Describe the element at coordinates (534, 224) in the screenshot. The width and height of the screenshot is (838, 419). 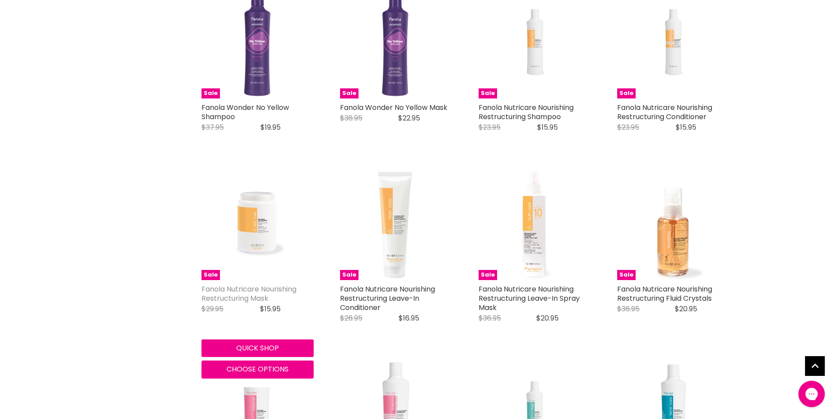
I see `a: Fanola Nutricare Nourishing Restructuring Leave-In Spray Mask Sale` at that location.